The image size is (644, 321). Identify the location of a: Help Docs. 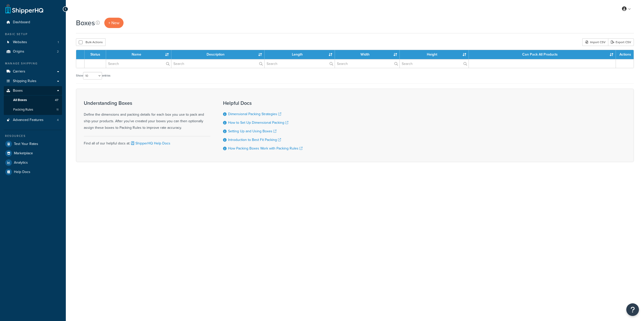
(33, 172).